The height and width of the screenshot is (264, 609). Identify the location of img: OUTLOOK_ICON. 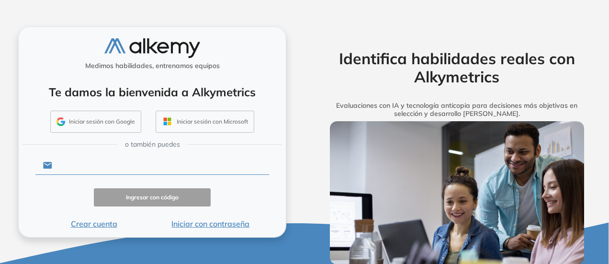
(167, 121).